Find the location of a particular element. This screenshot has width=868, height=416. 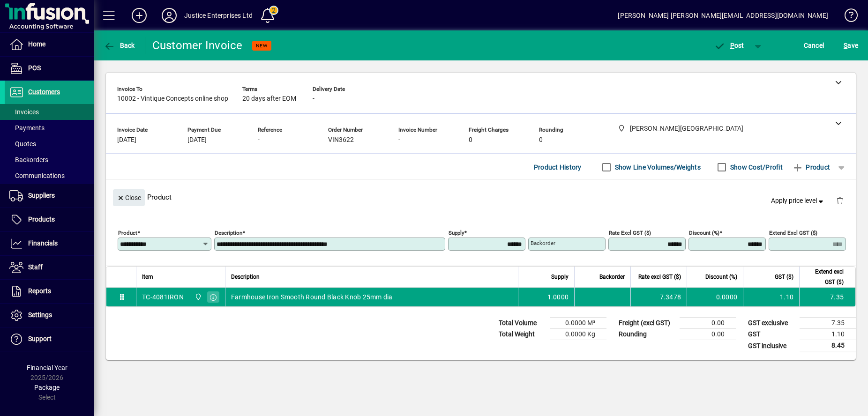

span: P is located at coordinates (732, 46).